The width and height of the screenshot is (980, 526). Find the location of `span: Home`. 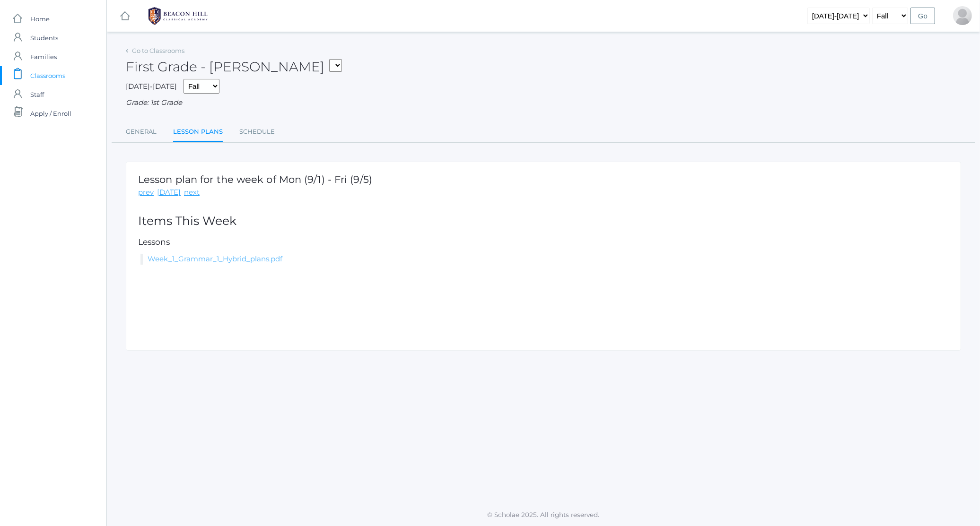

span: Home is located at coordinates (40, 19).